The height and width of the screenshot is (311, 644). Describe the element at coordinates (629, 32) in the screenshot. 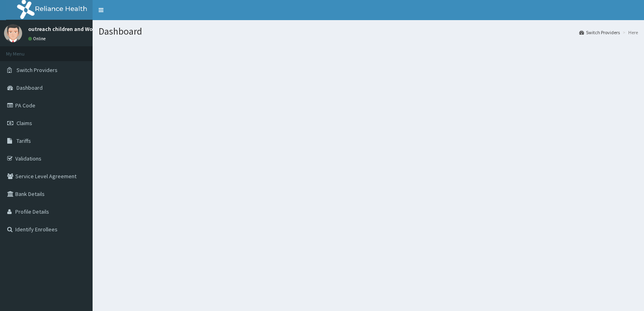

I see `li: Here` at that location.